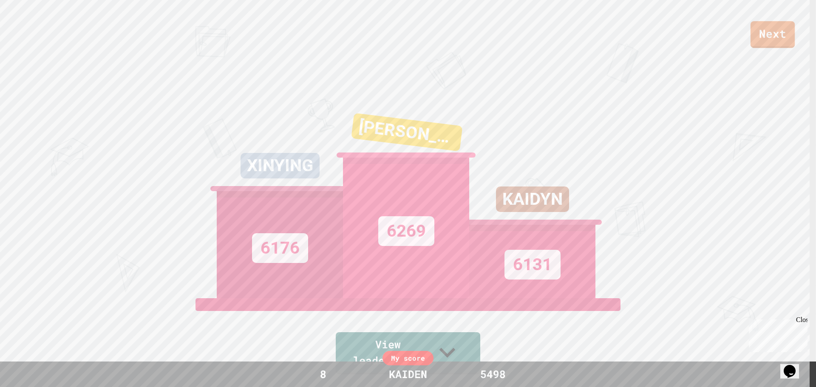 The image size is (816, 387). Describe the element at coordinates (407, 231) in the screenshot. I see `div: 6269` at that location.